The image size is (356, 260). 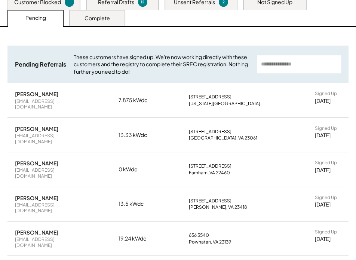 What do you see at coordinates (137, 204) in the screenshot?
I see `div: 13.5 kWdc` at bounding box center [137, 204].